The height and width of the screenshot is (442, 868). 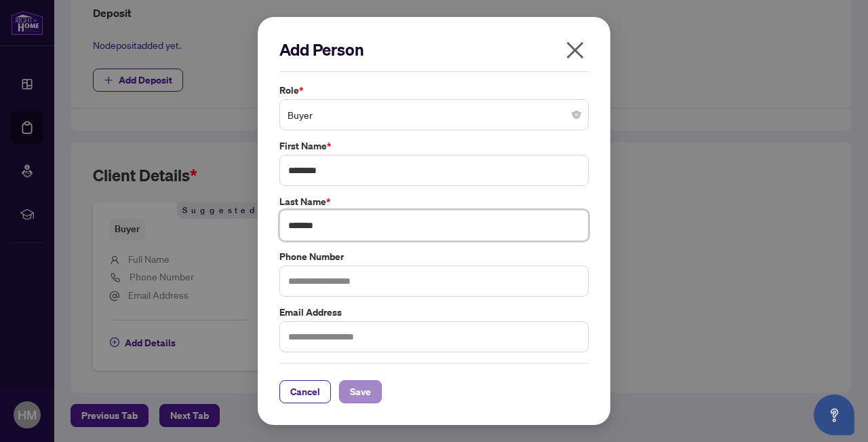 I want to click on label: Email Address, so click(x=434, y=312).